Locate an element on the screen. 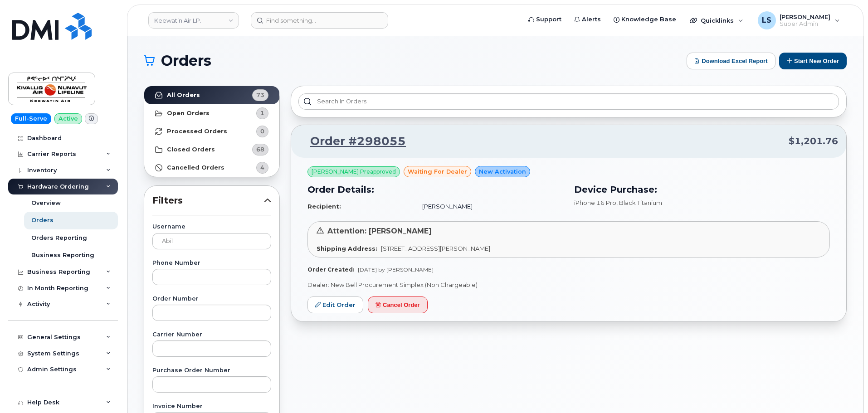 This screenshot has width=868, height=413. button: Download Excel Report is located at coordinates (731, 60).